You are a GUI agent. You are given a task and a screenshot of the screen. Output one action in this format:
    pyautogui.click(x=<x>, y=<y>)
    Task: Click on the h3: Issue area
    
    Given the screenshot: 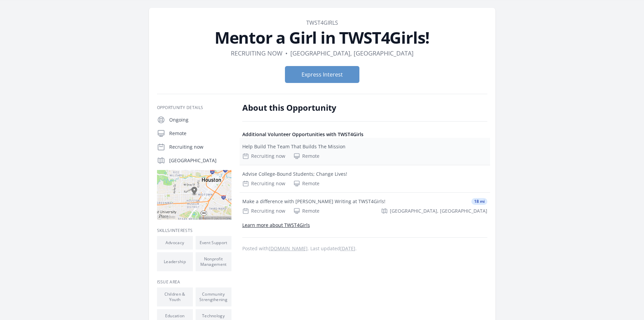 What is the action you would take?
    pyautogui.click(x=194, y=282)
    